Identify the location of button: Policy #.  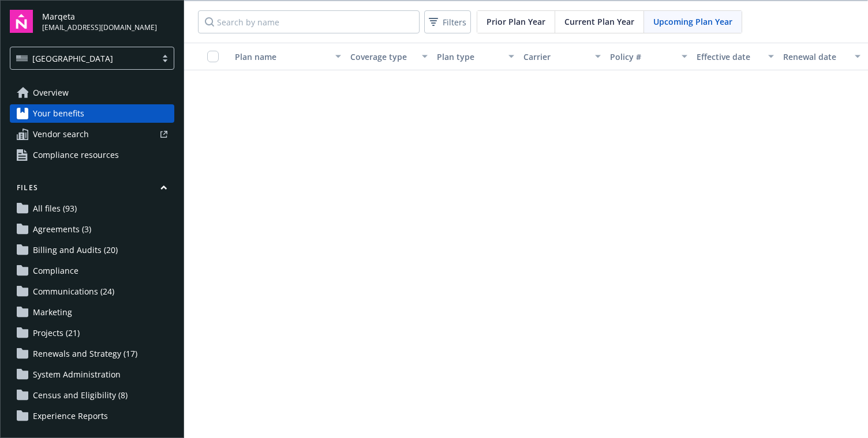
(649, 57).